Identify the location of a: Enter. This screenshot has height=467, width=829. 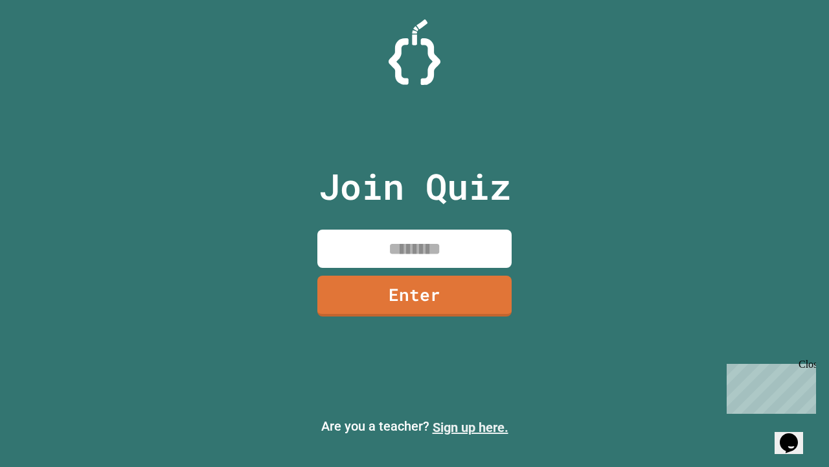
(415, 295).